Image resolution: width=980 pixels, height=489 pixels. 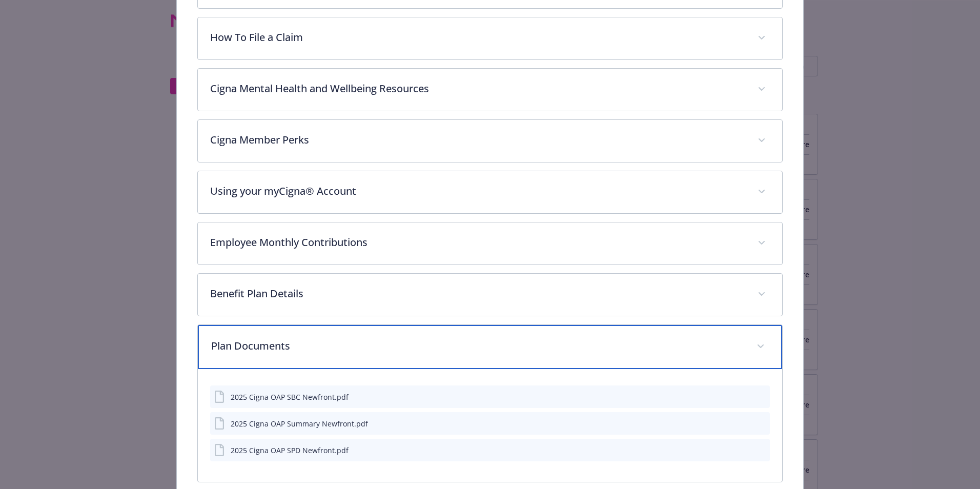 What do you see at coordinates (478, 242) in the screenshot?
I see `p: Employee Monthly Contributions` at bounding box center [478, 242].